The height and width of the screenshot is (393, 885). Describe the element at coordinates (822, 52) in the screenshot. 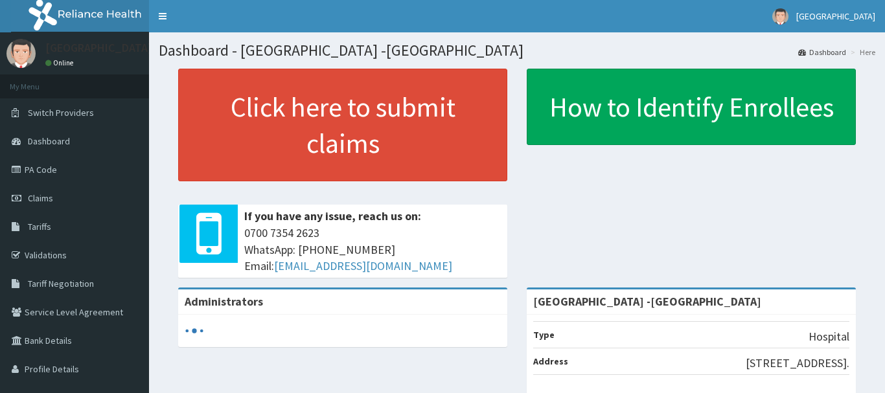

I see `a: Dashboard` at that location.